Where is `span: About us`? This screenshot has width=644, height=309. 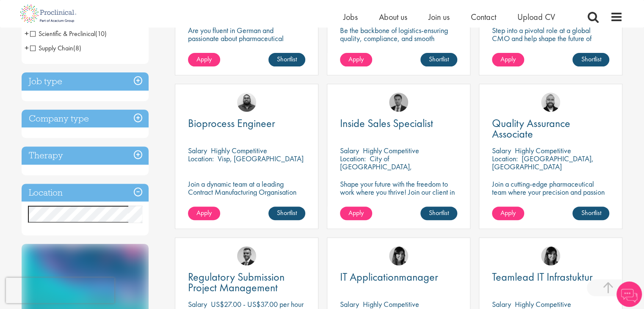 span: About us is located at coordinates (393, 17).